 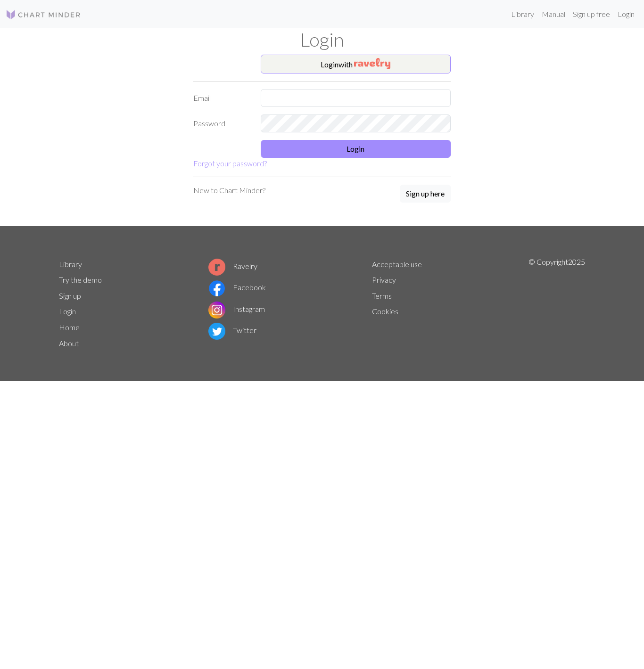 What do you see at coordinates (232, 330) in the screenshot?
I see `a: Twitter` at bounding box center [232, 330].